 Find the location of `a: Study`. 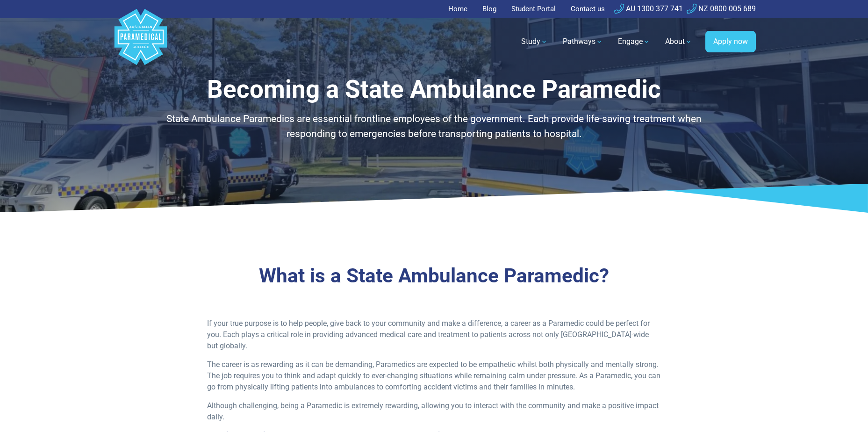

a: Study is located at coordinates (535, 42).